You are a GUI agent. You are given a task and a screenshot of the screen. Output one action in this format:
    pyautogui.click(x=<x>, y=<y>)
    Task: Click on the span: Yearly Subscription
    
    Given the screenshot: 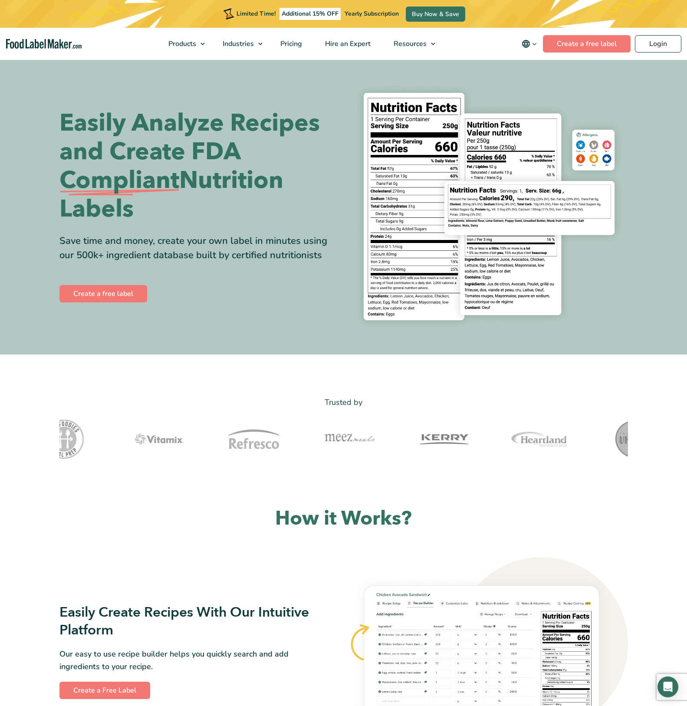 What is the action you would take?
    pyautogui.click(x=372, y=13)
    